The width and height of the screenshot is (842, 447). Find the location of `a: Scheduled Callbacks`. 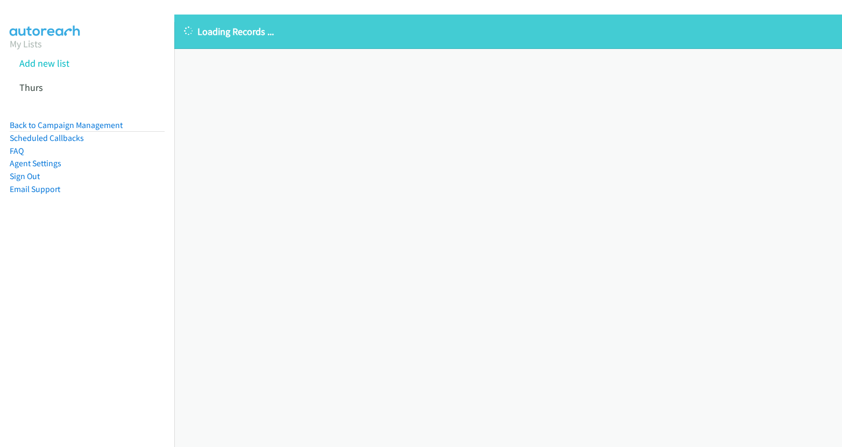

a: Scheduled Callbacks is located at coordinates (47, 138).